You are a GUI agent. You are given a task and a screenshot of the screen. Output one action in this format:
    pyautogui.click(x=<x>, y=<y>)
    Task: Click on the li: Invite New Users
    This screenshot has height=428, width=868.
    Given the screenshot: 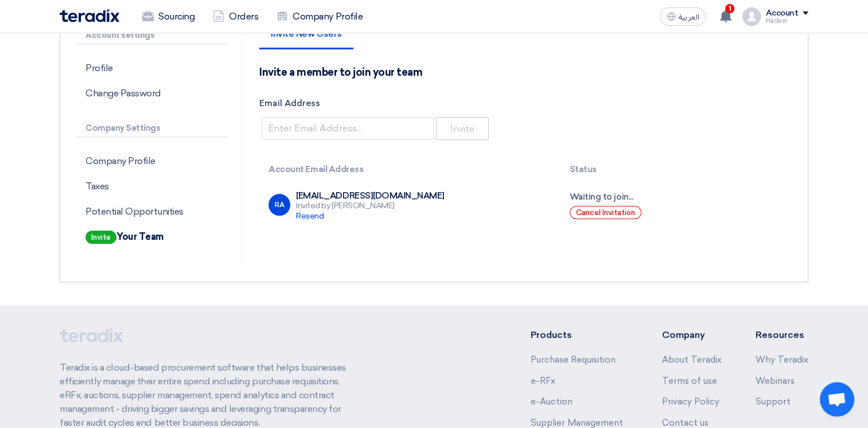 What is the action you would take?
    pyautogui.click(x=306, y=39)
    